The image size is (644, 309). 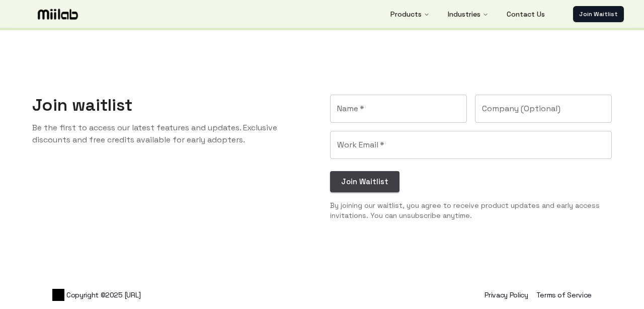 What do you see at coordinates (598, 14) in the screenshot?
I see `a: Join Waitlist` at bounding box center [598, 14].